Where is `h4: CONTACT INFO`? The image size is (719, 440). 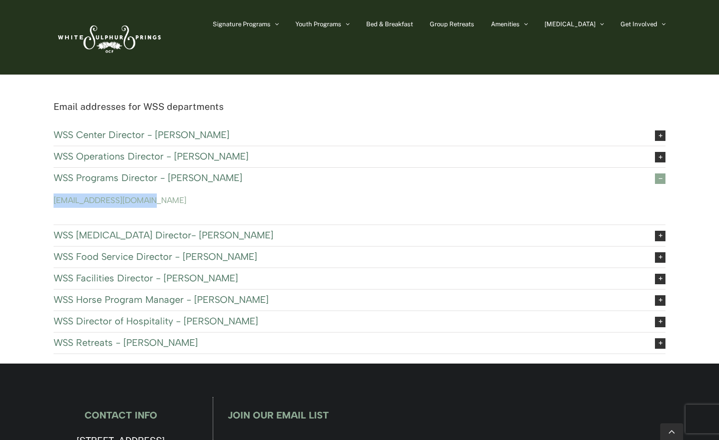 h4: CONTACT INFO is located at coordinates (121, 415).